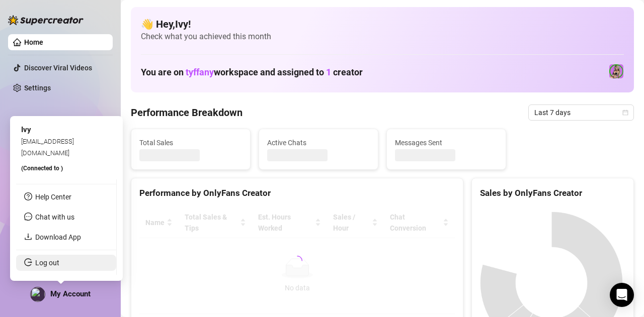  I want to click on img: logo-BBDzfeDw.svg, so click(46, 20).